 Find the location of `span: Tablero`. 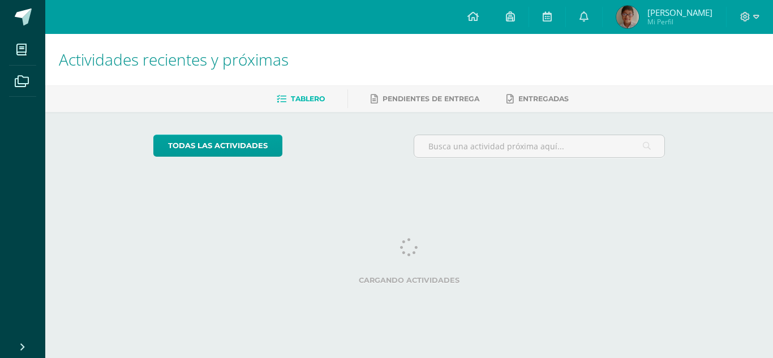

span: Tablero is located at coordinates (308, 98).